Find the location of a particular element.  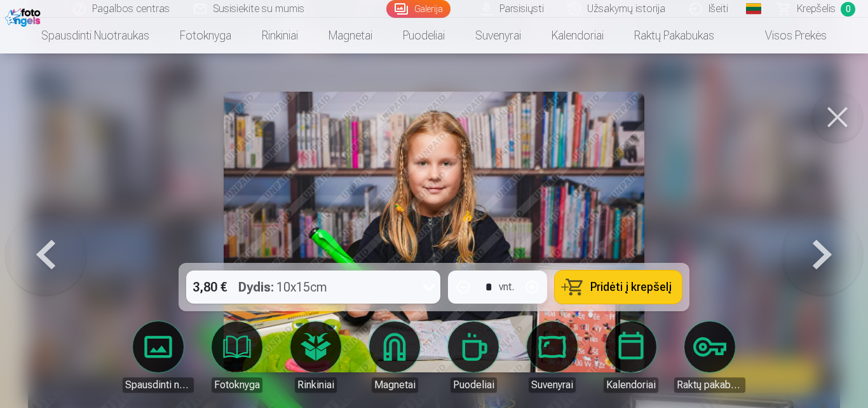

button: Pridėti į krepšelį is located at coordinates (618, 287).